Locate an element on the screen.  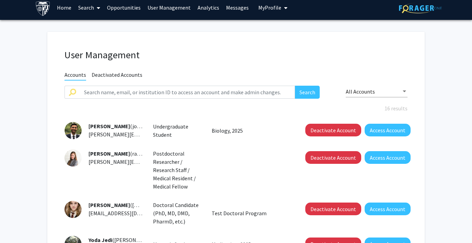
div: Doctoral Candidate (PhD, MD, DMD, PharmD, etc.) is located at coordinates (177, 213).